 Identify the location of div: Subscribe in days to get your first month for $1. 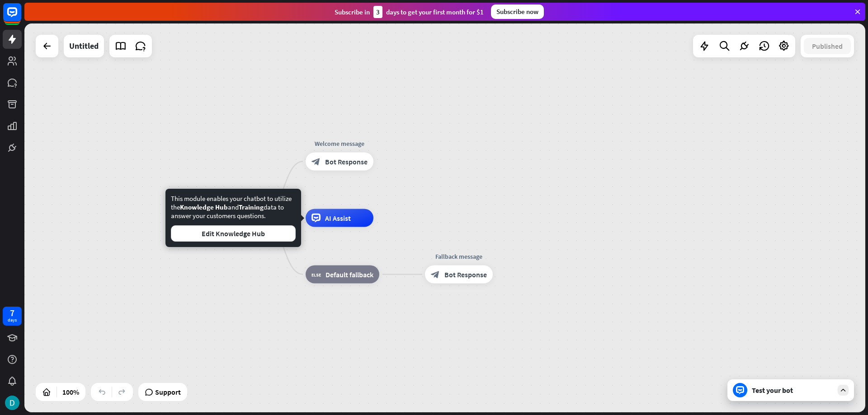
(409, 12).